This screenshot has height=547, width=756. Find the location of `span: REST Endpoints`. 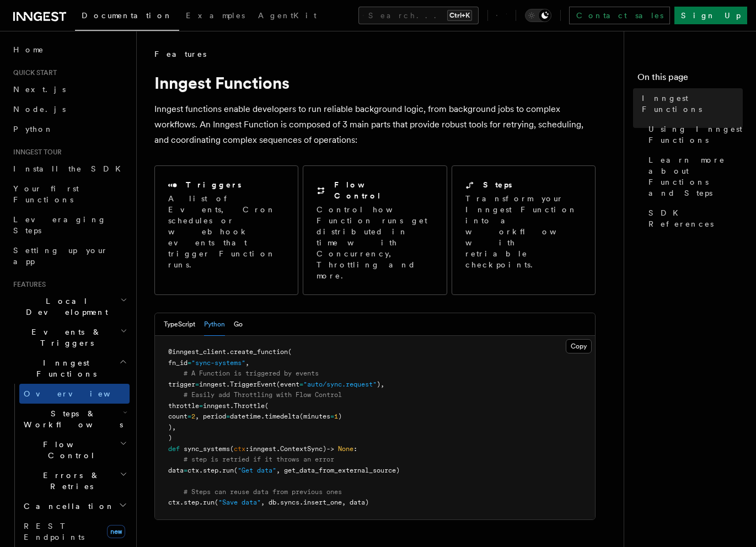

span: REST Endpoints is located at coordinates (54, 532).